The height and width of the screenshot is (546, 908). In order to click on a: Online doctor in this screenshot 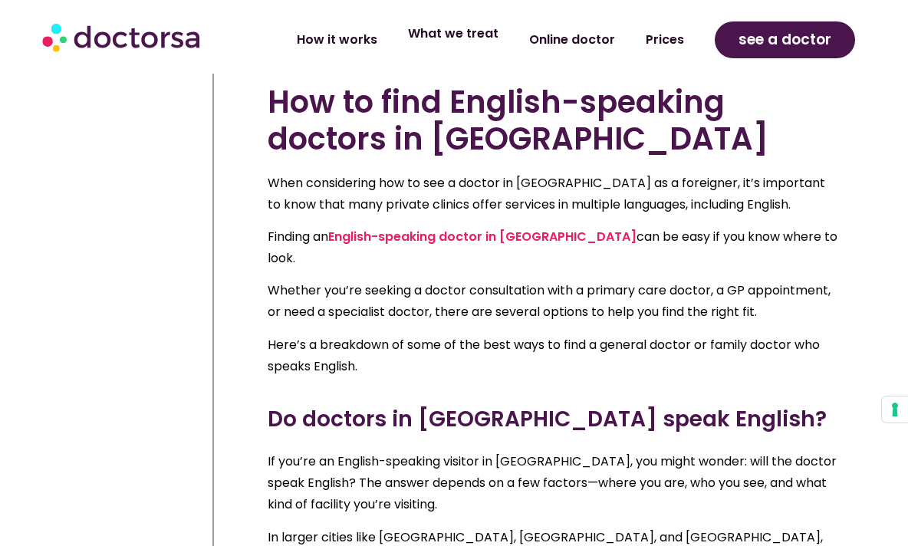, I will do `click(572, 40)`.